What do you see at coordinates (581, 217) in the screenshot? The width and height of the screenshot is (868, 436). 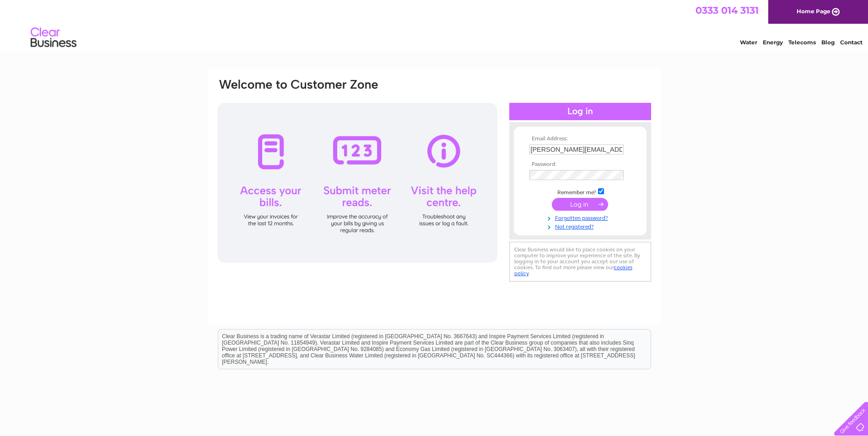 I see `a: Forgotten password?` at bounding box center [581, 217].